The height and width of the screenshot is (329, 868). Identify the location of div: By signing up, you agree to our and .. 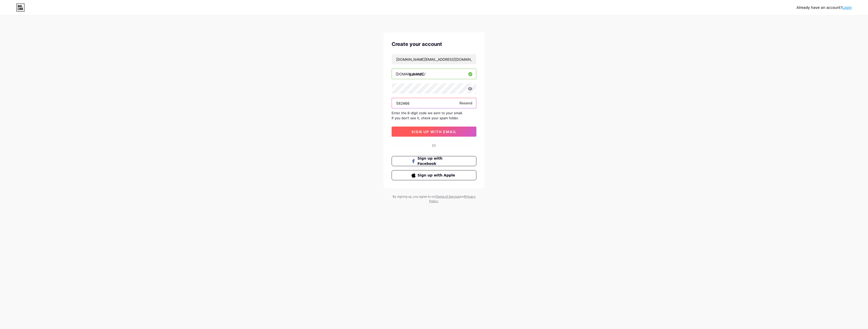
(434, 199).